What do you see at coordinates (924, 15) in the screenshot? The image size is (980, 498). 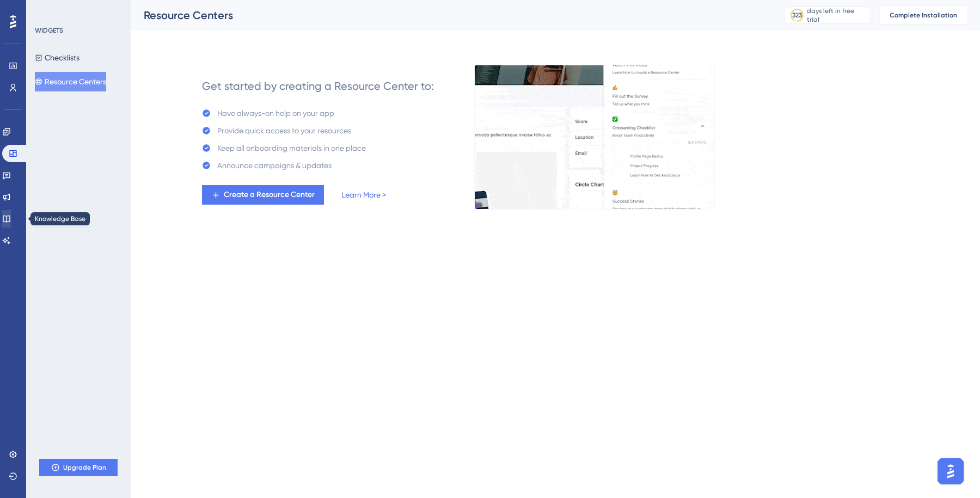 I see `button: Complete Installation` at bounding box center [924, 15].